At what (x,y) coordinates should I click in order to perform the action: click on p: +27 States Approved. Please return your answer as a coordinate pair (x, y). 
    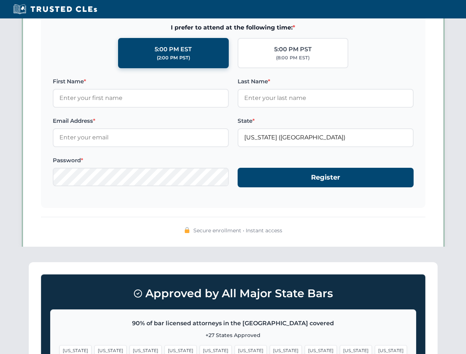
    Looking at the image, I should click on (233, 335).